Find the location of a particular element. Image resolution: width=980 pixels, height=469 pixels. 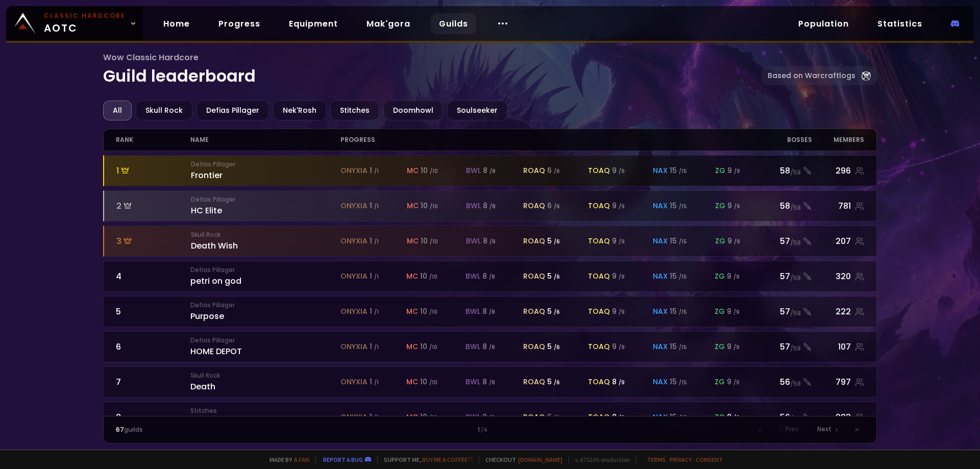

div: 58 is located at coordinates (782, 171).